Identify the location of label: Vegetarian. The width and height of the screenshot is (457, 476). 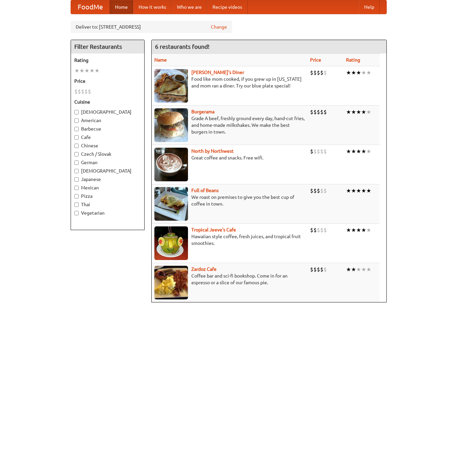
(108, 213).